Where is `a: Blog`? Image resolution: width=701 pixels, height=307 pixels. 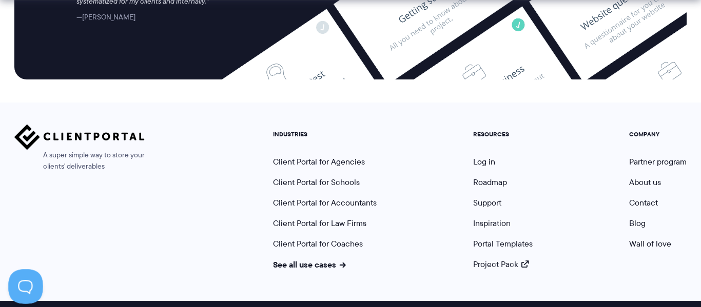 a: Blog is located at coordinates (637, 223).